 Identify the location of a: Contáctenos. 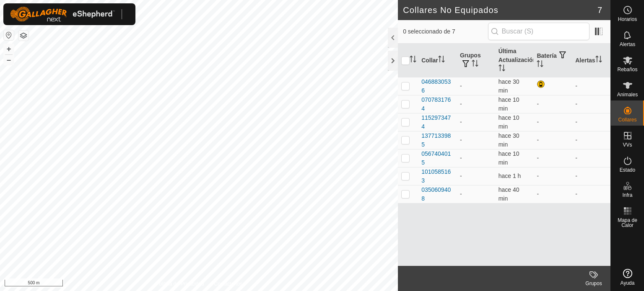
(228, 284).